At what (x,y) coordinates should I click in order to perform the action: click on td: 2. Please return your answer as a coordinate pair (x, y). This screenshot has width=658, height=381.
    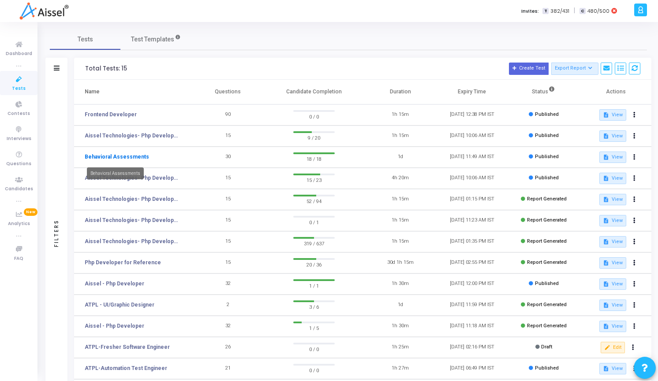
    Looking at the image, I should click on (228, 306).